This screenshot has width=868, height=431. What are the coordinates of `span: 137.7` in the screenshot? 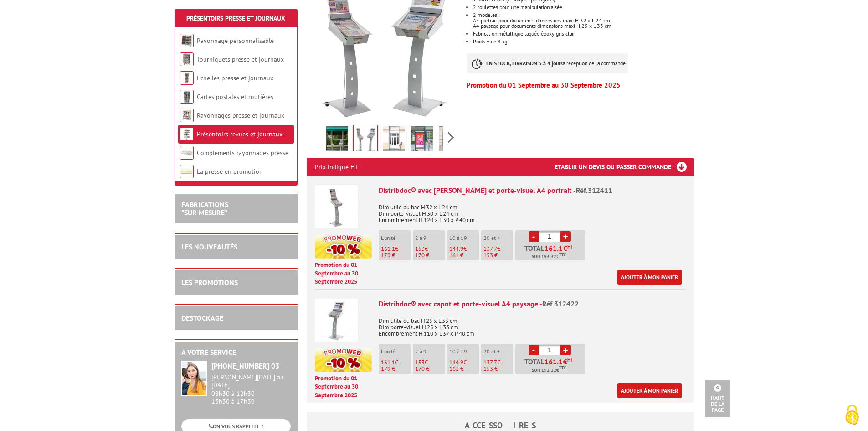 It's located at (490, 249).